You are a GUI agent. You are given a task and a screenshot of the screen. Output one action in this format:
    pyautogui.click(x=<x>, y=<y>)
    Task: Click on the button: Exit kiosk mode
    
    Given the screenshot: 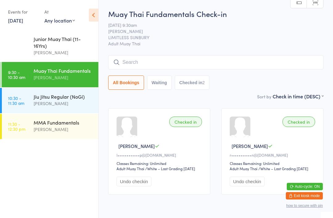 What is the action you would take?
    pyautogui.click(x=305, y=196)
    